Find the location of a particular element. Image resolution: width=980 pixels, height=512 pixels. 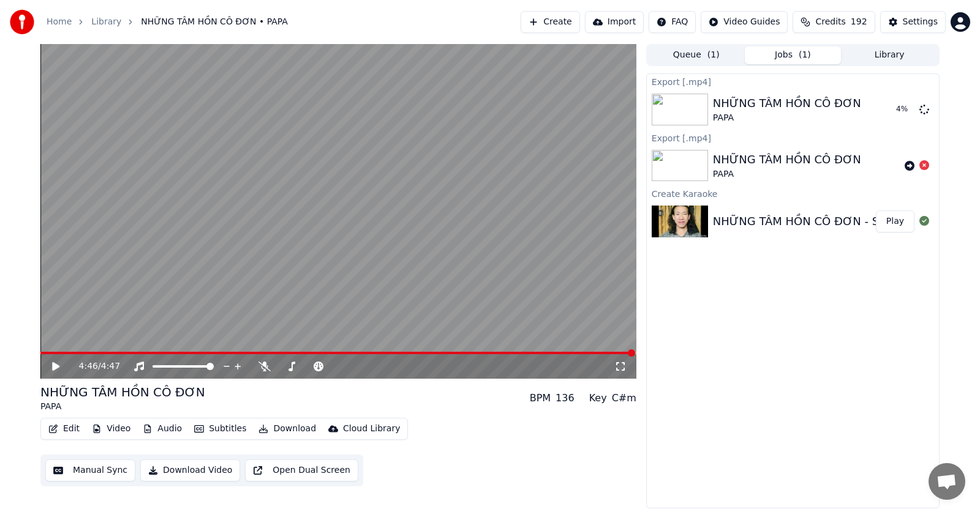

span: NHỮNG TÂM HỒN CÔ ĐƠN • PAPA is located at coordinates (214, 22).